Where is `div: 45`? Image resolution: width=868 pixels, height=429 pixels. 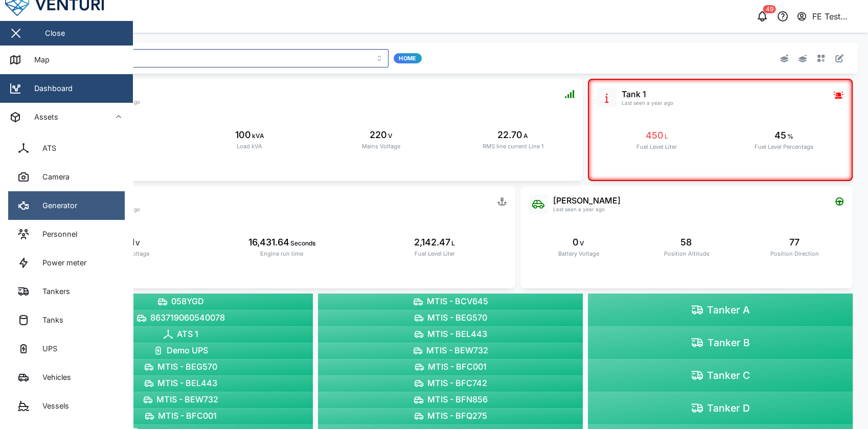
div: 45 is located at coordinates (780, 136).